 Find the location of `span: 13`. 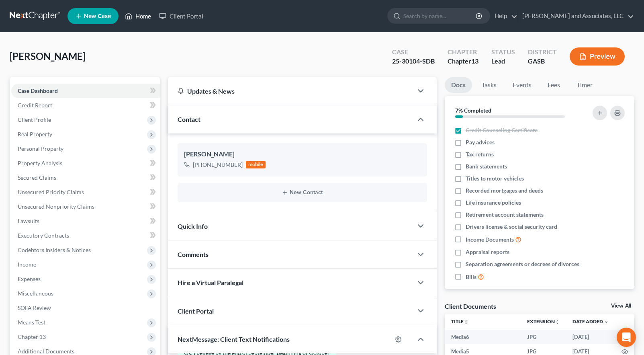

span: 13 is located at coordinates (475, 61).